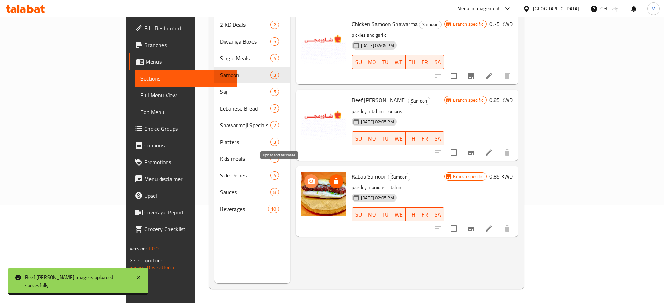 The width and height of the screenshot is (664, 303). Describe the element at coordinates (252, 58) in the screenshot. I see `div: Single Meals4` at that location.